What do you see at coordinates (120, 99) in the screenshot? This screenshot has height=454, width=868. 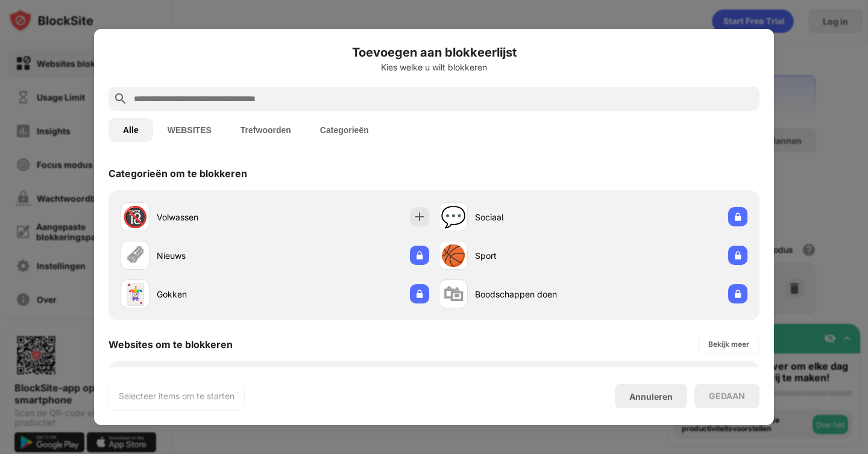 I see `img: search.svg` at bounding box center [120, 99].